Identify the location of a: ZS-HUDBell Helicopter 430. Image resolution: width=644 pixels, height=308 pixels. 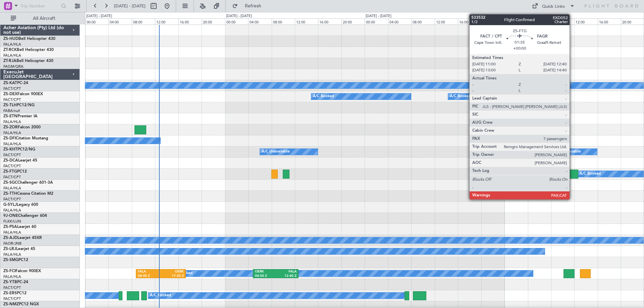
(29, 39).